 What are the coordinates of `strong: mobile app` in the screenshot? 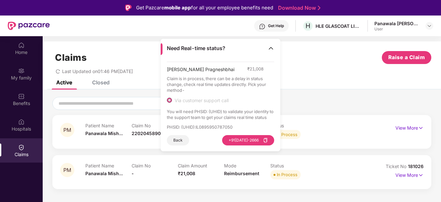 It's located at (178, 7).